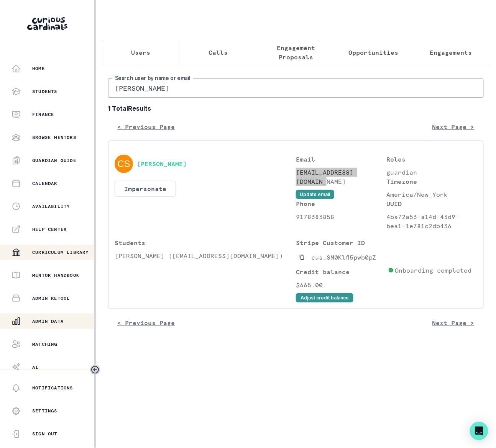 The height and width of the screenshot is (448, 496). What do you see at coordinates (341, 217) in the screenshot?
I see `p: 9178383858` at bounding box center [341, 217].